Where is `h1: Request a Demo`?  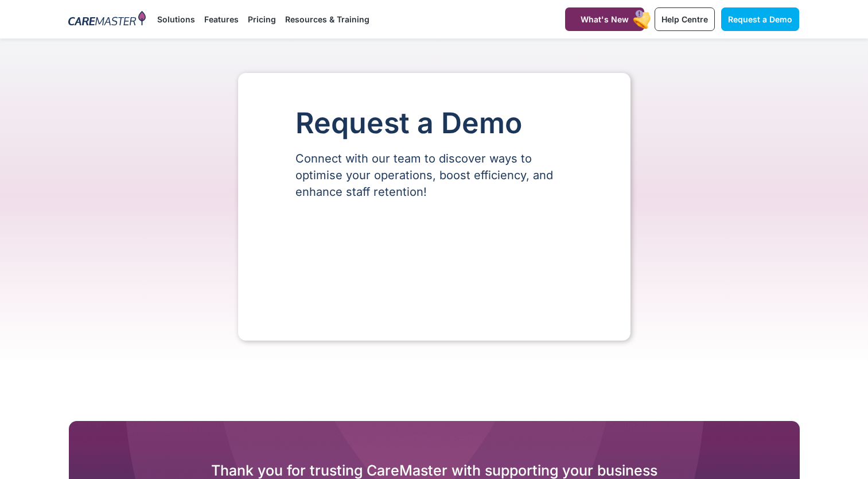 h1: Request a Demo is located at coordinates (434, 123).